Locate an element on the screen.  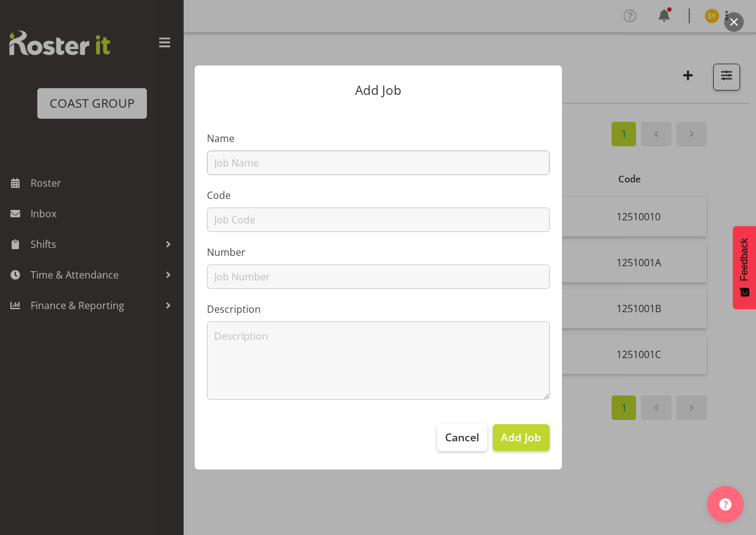
span: Feedback is located at coordinates (745, 260).